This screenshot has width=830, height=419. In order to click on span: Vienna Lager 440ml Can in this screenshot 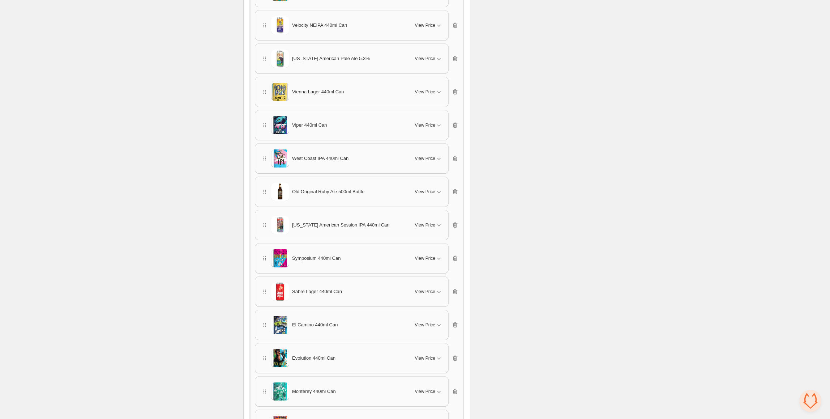, I will do `click(318, 92)`.